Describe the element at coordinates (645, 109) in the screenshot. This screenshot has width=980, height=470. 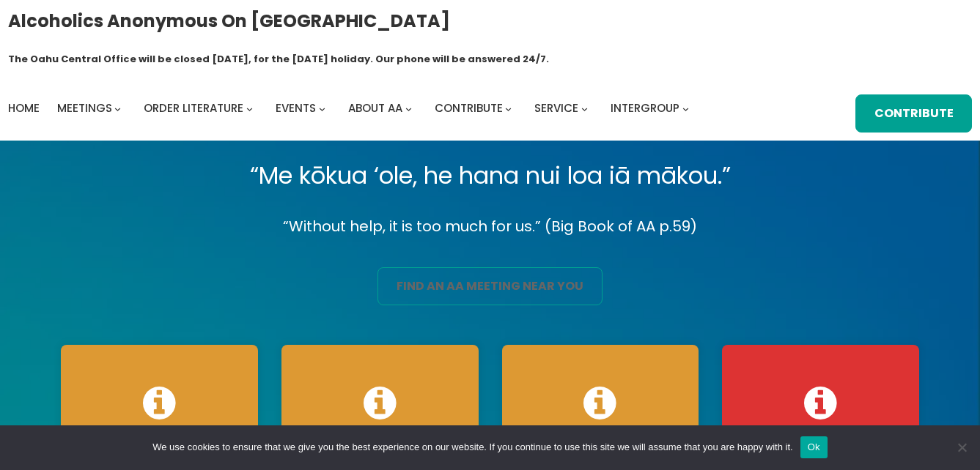
I see `a: Intergroup` at that location.